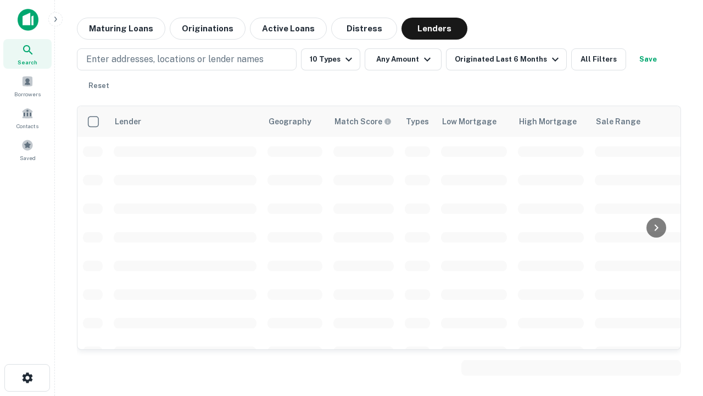  Describe the element at coordinates (187, 59) in the screenshot. I see `button: Enter addresses, locations or lender names` at that location.